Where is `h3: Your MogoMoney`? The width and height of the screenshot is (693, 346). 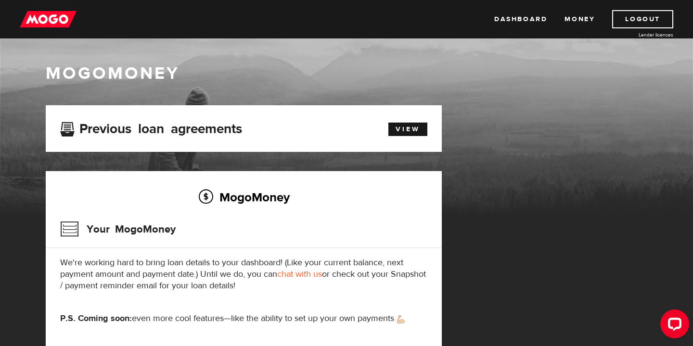 h3: Your MogoMoney is located at coordinates (118, 229).